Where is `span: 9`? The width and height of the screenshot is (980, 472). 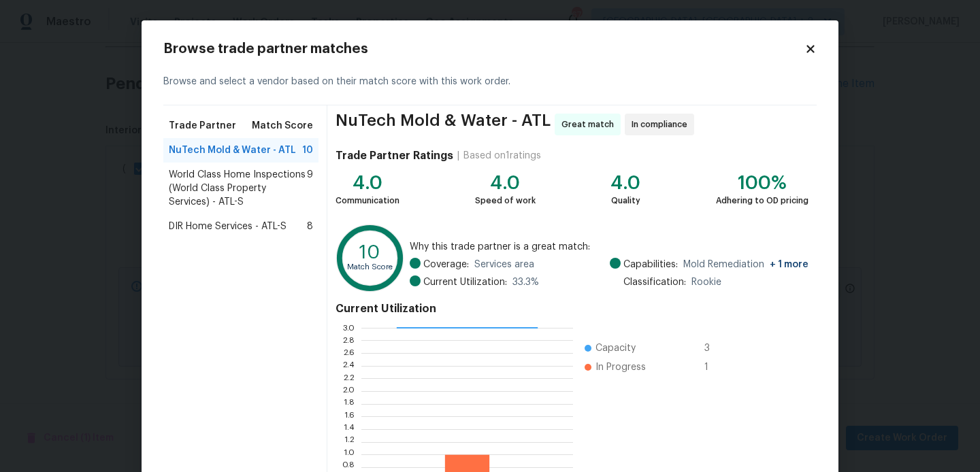 span: 9 is located at coordinates (309, 188).